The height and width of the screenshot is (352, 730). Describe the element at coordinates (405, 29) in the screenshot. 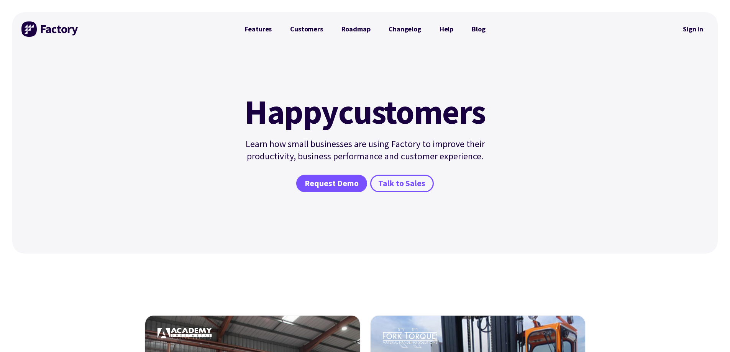

I see `a: Changelog` at that location.